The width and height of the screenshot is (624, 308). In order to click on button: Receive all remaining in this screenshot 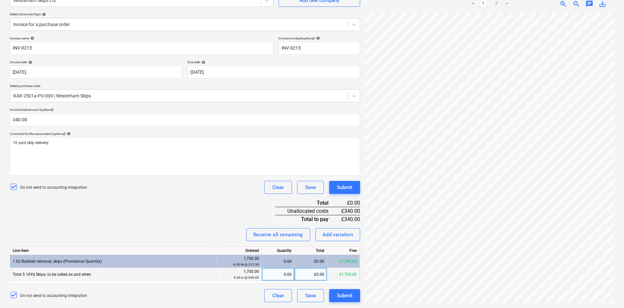, I will do `click(278, 235)`.